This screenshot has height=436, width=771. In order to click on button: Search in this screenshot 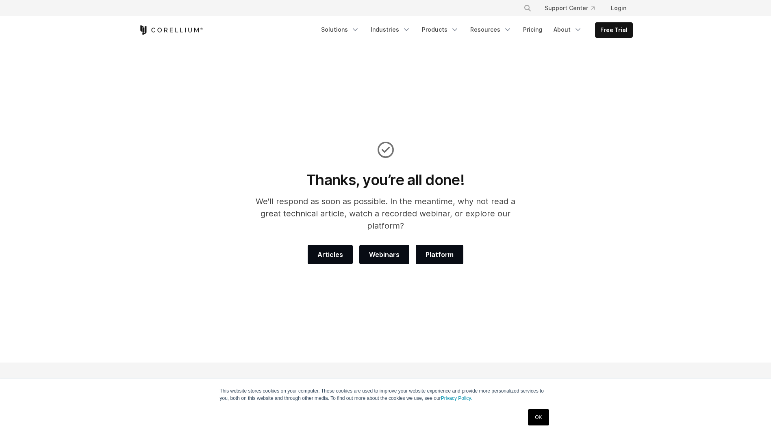, I will do `click(527, 8)`.